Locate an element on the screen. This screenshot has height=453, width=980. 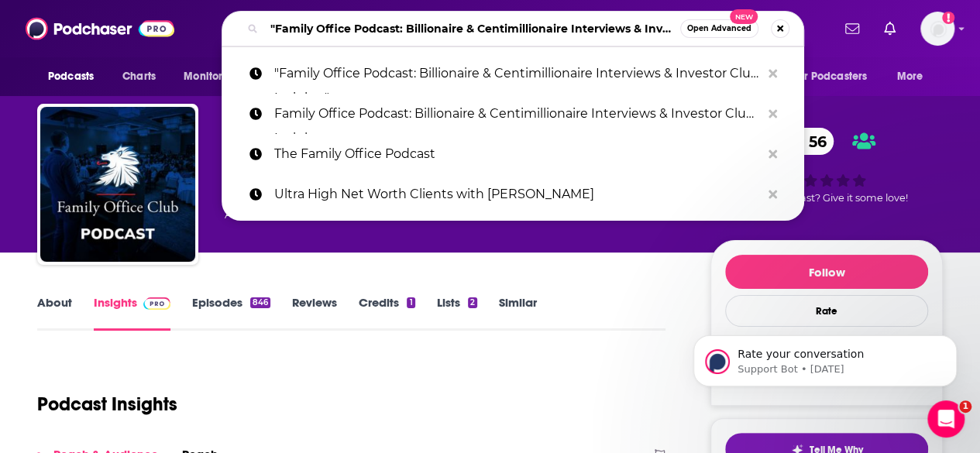
span: Charts is located at coordinates (138, 77).